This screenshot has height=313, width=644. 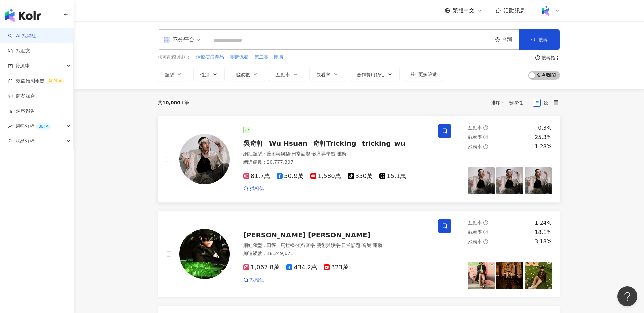 What do you see at coordinates (33, 126) in the screenshot?
I see `span: 趨勢分析` at bounding box center [33, 126].